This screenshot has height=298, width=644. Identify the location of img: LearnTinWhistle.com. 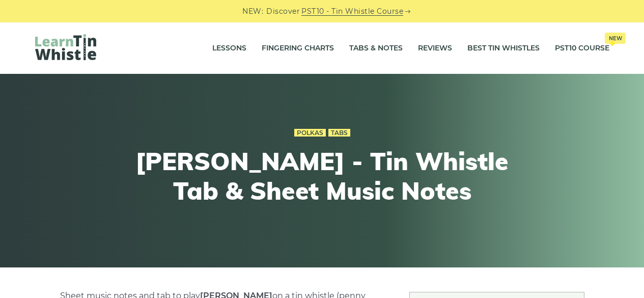
(66, 47).